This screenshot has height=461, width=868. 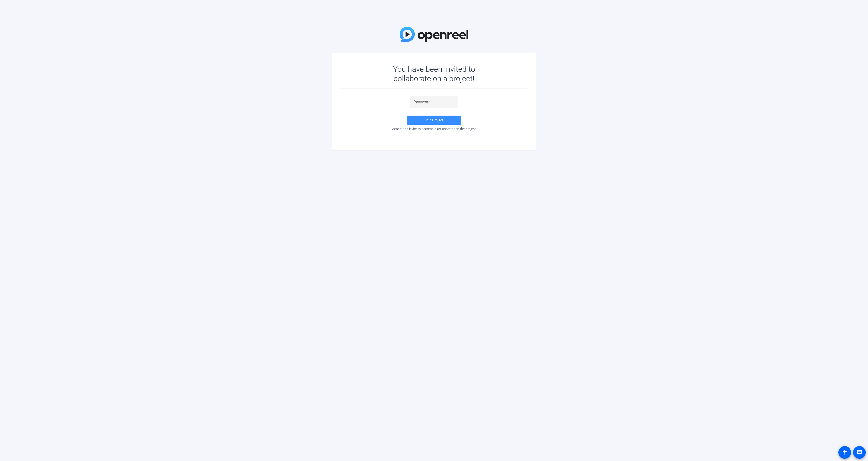 What do you see at coordinates (845, 452) in the screenshot?
I see `mat-icon: accessibility` at bounding box center [845, 452].